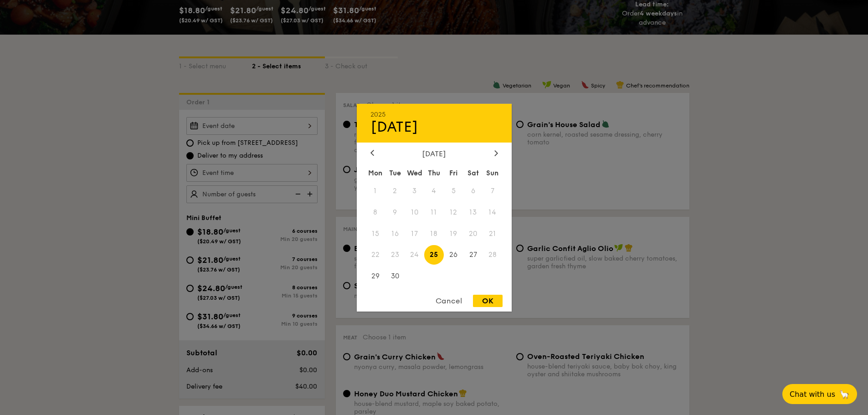  I want to click on span: 18, so click(434, 233).